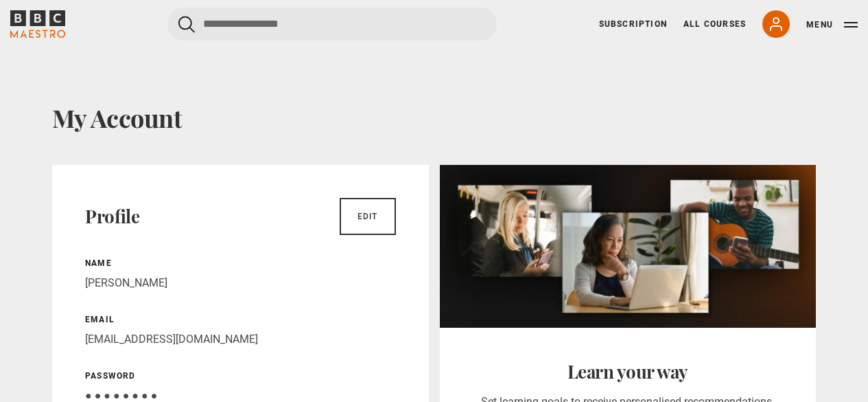  I want to click on input: Search, so click(332, 24).